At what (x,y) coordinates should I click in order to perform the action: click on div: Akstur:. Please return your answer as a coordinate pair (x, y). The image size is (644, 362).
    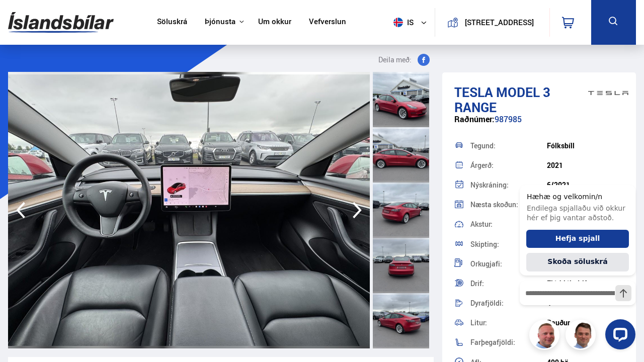
    Looking at the image, I should click on (509, 224).